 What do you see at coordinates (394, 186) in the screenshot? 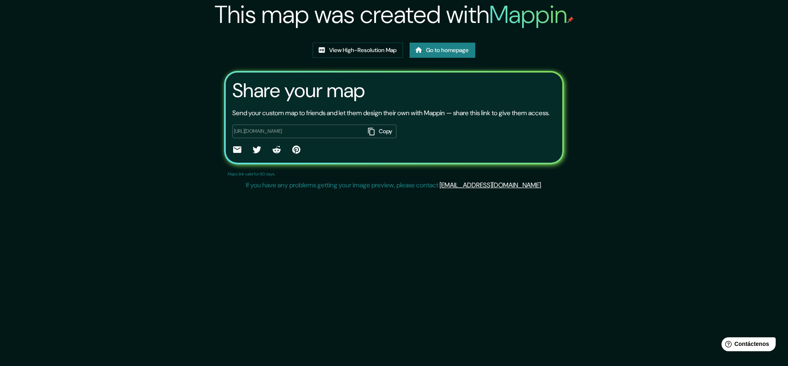
I see `p: If you have any problems getting your image preview, please contact .` at bounding box center [394, 186].